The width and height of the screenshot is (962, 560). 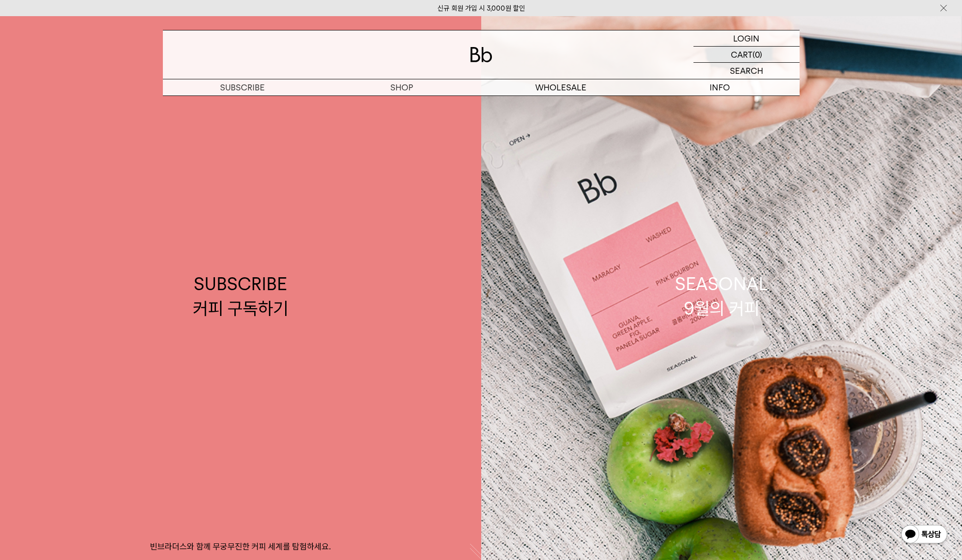 What do you see at coordinates (722, 296) in the screenshot?
I see `div: SEASONAL 9월의 커피` at bounding box center [722, 296].